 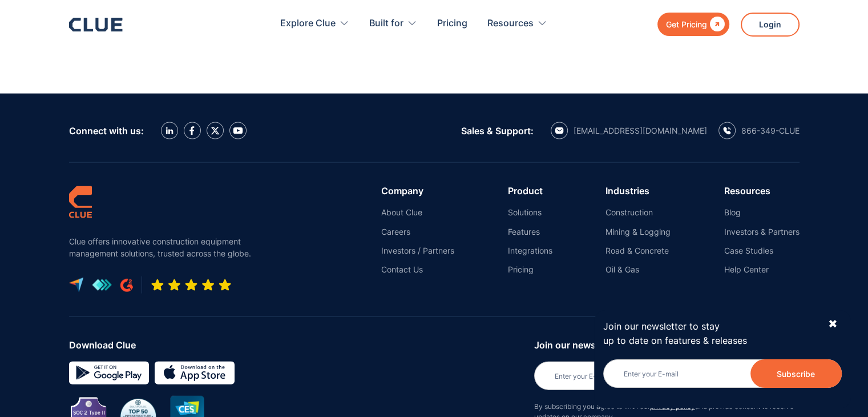 I want to click on img: capterra logo icon, so click(x=76, y=285).